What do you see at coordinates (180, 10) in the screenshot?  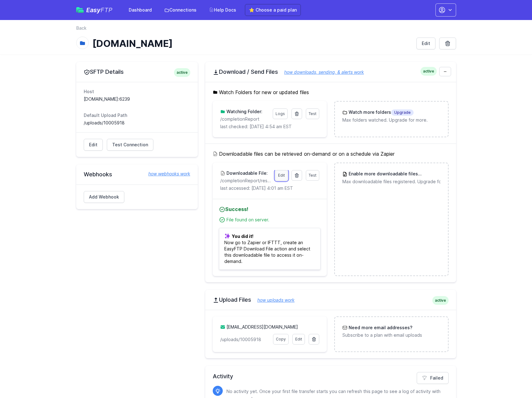 I see `a: Connections` at bounding box center [180, 10].